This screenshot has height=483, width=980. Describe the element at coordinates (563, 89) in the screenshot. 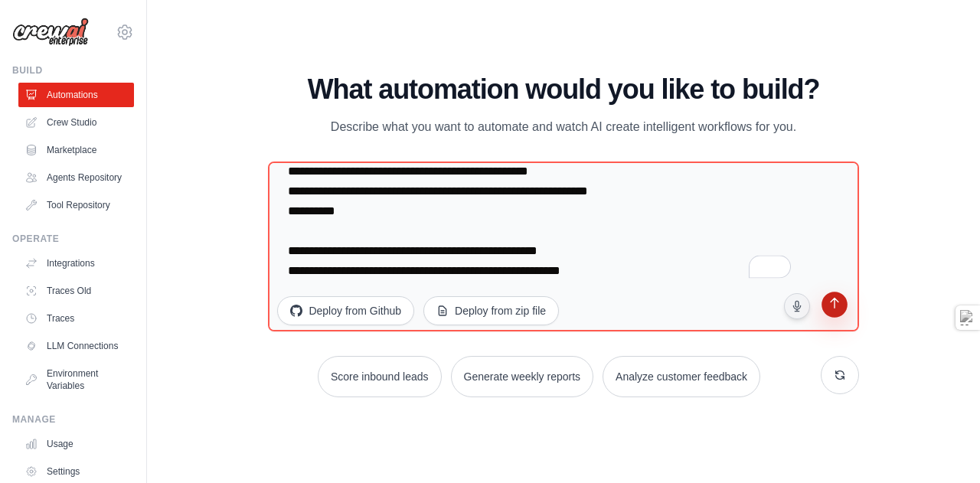

I see `h1: What automation would you like to build?` at that location.